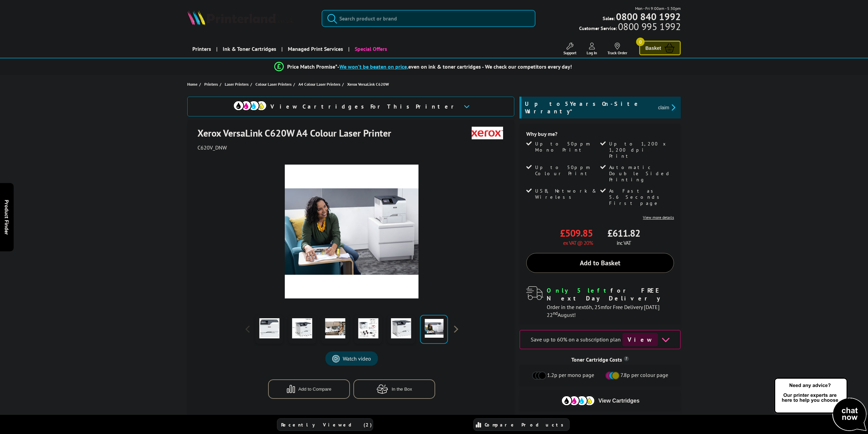 The width and height of the screenshot is (868, 434). I want to click on a: Compare Products, so click(522, 425).